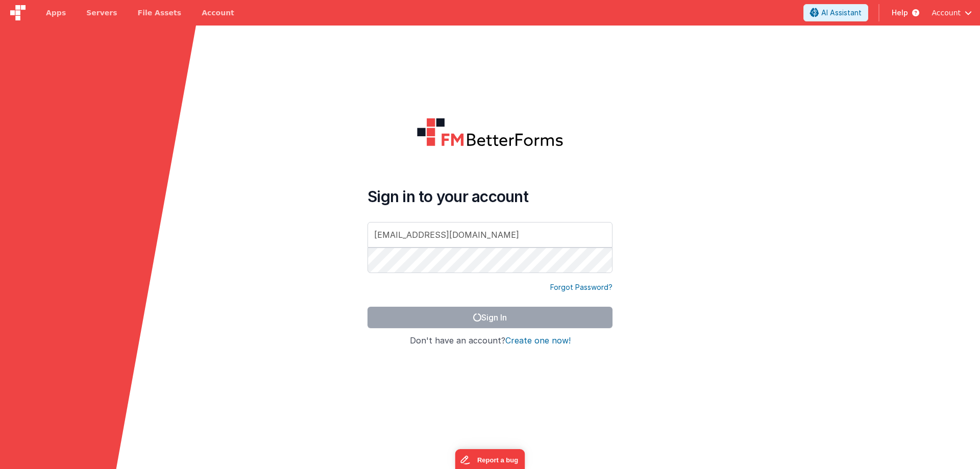 The height and width of the screenshot is (469, 980). Describe the element at coordinates (490, 341) in the screenshot. I see `h4: Don't have an account?` at that location.